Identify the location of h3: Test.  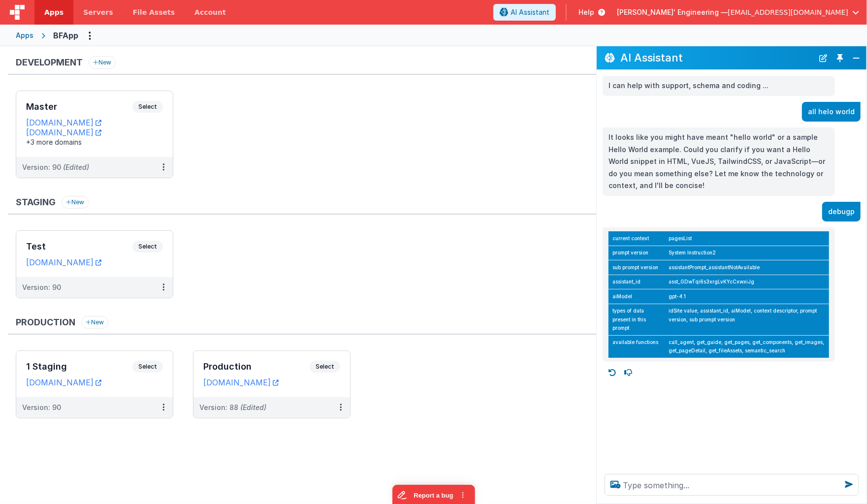
(79, 247).